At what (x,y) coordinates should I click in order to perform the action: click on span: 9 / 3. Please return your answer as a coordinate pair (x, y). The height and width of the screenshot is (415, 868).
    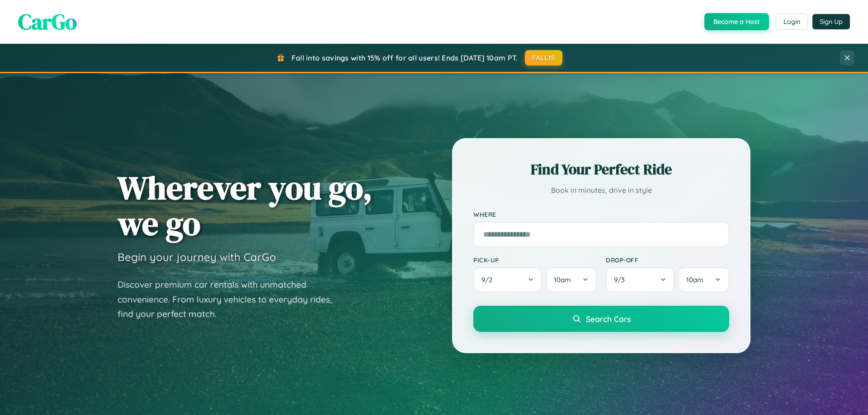
    Looking at the image, I should click on (621, 279).